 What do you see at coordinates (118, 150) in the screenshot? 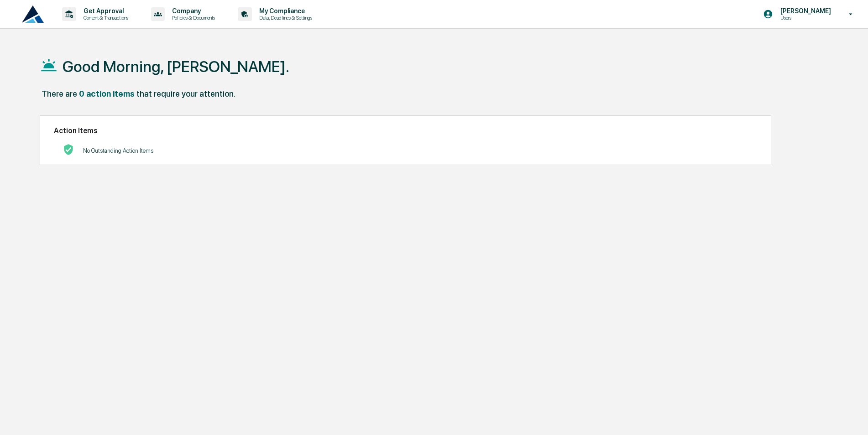
I see `p: No Outstanding Action Items` at bounding box center [118, 150].